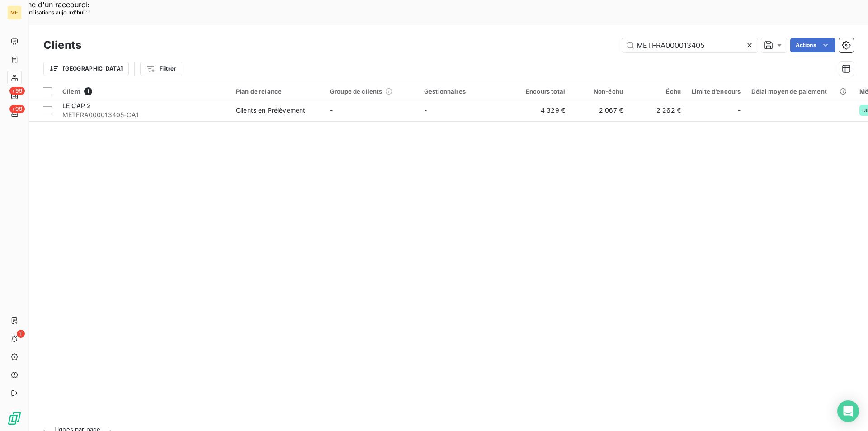  Describe the element at coordinates (657, 92) in the screenshot. I see `div: Échu` at that location.